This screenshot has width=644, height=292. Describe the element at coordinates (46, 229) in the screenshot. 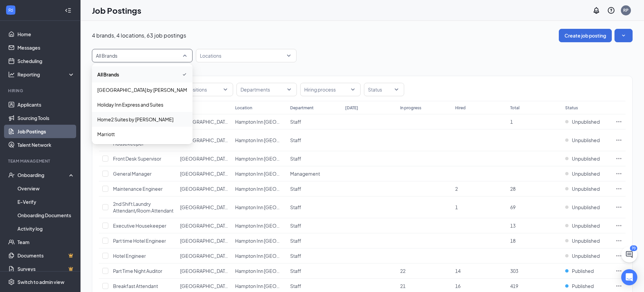

I see `a: Activity log` at that location.